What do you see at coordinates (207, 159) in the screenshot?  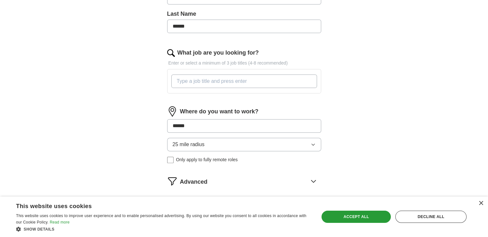 I see `span: Only apply to fully remote roles` at bounding box center [207, 159].